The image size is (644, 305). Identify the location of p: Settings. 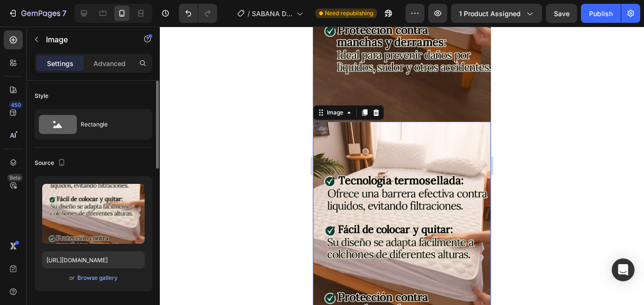
(61, 64).